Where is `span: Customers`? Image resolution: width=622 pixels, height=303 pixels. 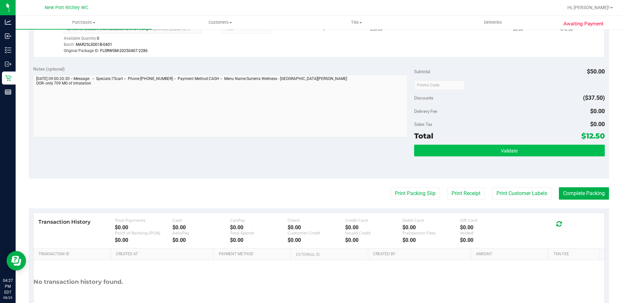
span: Customers is located at coordinates (220, 22).